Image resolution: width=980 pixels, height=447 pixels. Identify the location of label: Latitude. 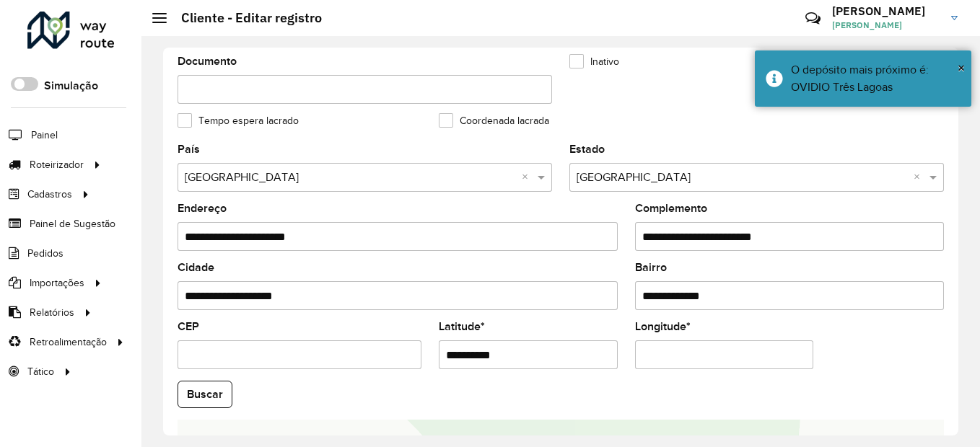
(462, 327).